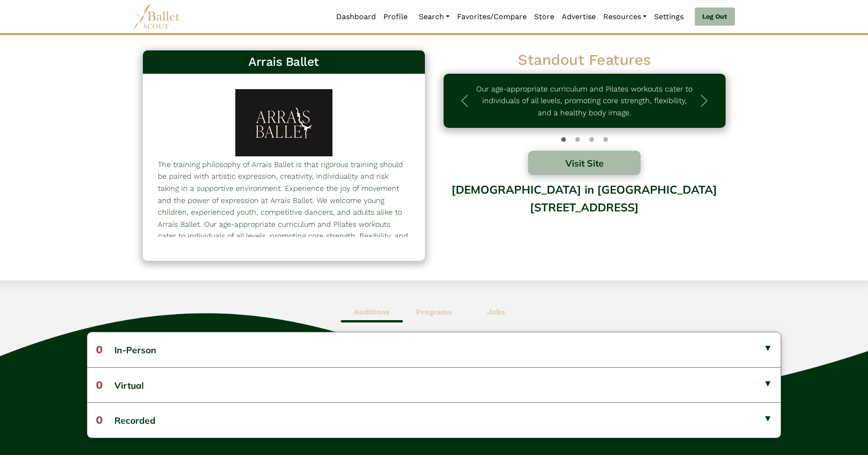 This screenshot has height=455, width=868. I want to click on a: Profile, so click(396, 17).